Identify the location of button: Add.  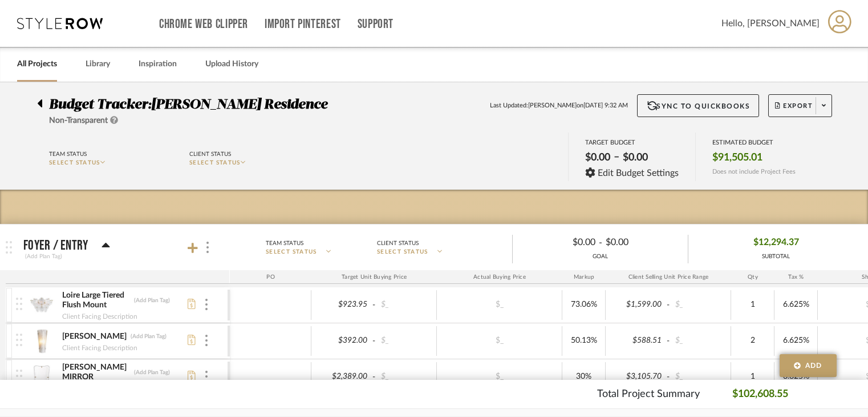
(808, 365).